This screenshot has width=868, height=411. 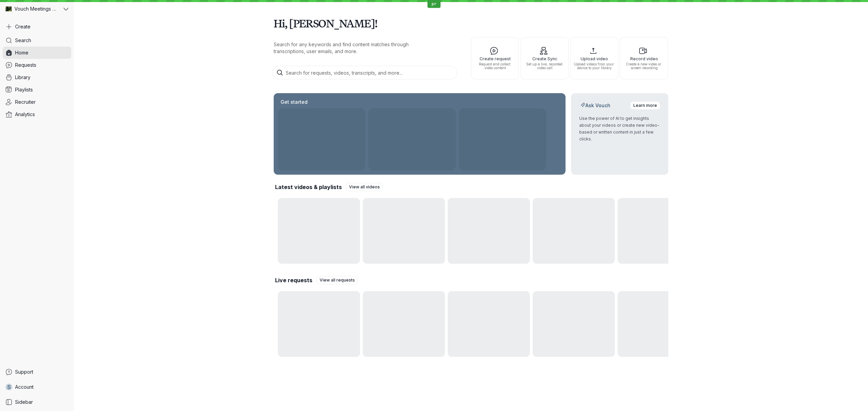 I want to click on a: Recruiter, so click(x=37, y=102).